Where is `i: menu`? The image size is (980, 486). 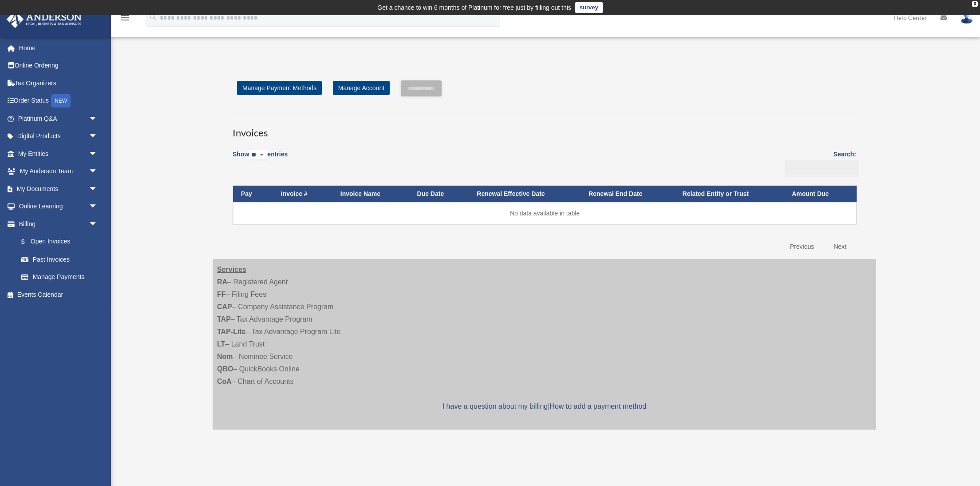 i: menu is located at coordinates (125, 18).